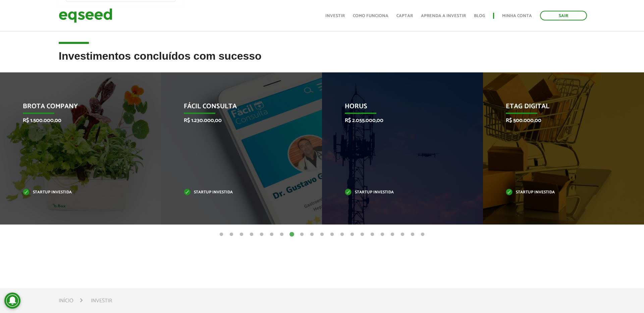  Describe the element at coordinates (393, 234) in the screenshot. I see `button: 18 of 21` at that location.